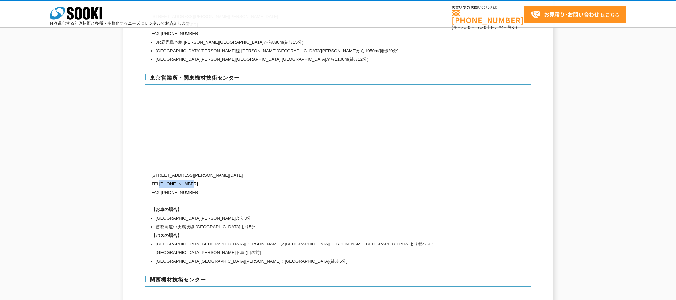  I want to click on h1: 【バスの場合】, so click(310, 235).